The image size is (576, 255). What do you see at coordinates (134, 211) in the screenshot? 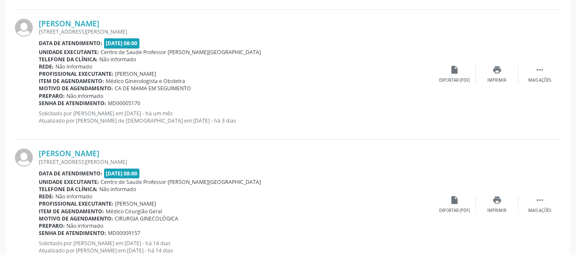
I see `span: Médico Cirurgião Geral` at bounding box center [134, 211].